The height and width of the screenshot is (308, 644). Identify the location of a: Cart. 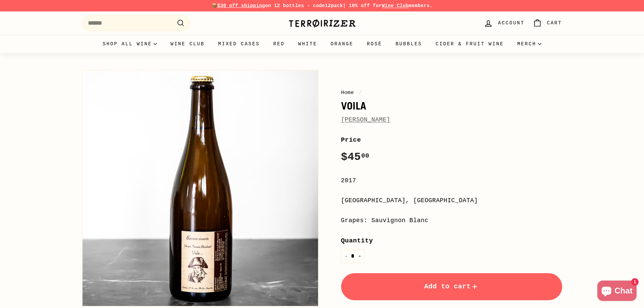
(547, 23).